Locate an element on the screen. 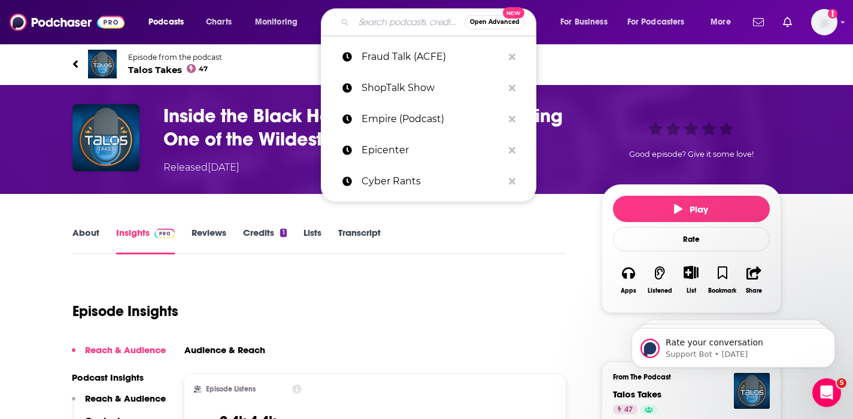 This screenshot has height=419, width=853. a: Fraud Talk (ACFE) is located at coordinates (429, 57).